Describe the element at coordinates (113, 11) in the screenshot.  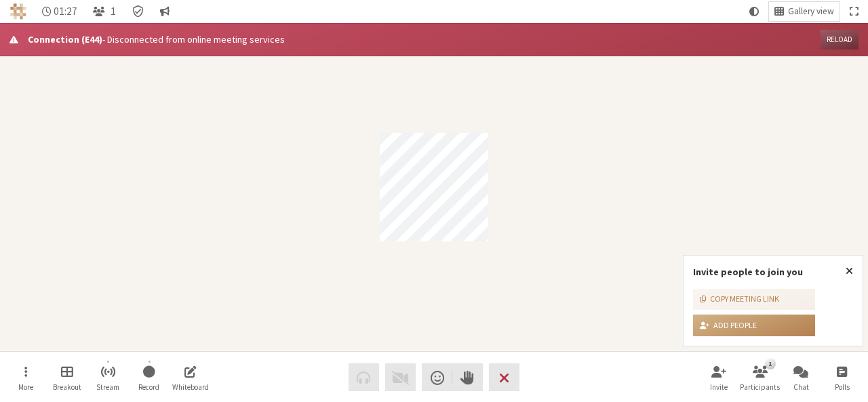
I see `span: 1` at that location.